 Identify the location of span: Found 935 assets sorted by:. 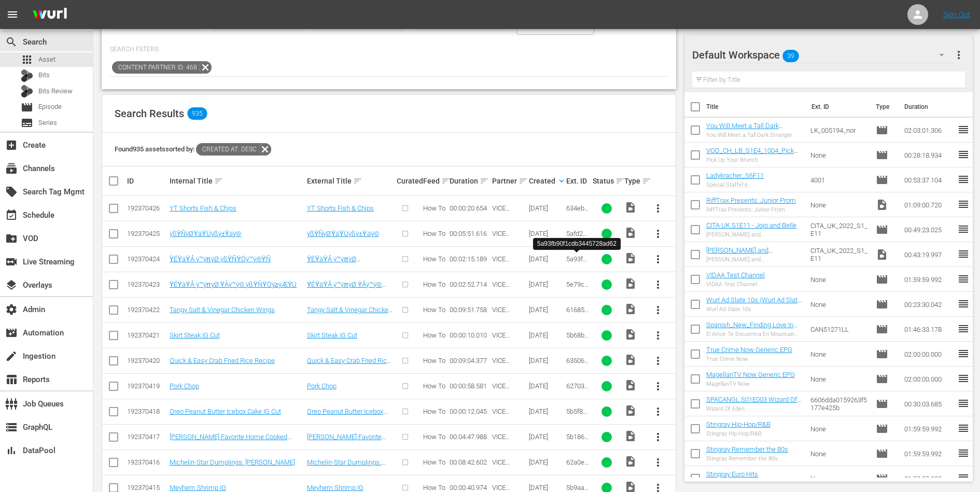
(193, 149).